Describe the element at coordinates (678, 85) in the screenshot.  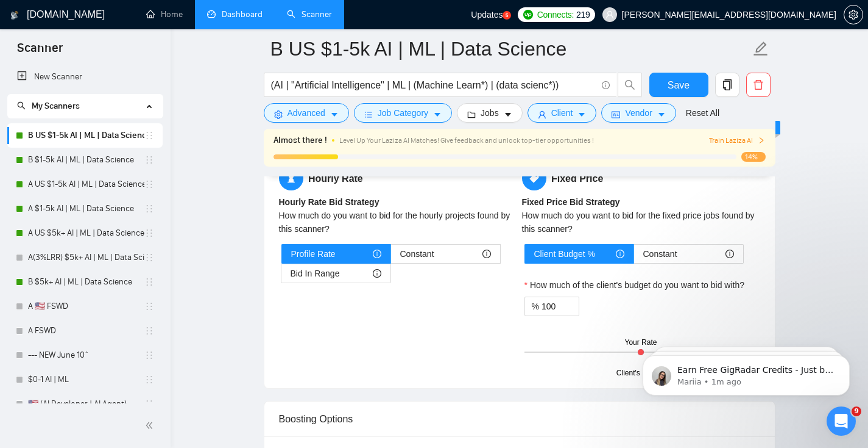
I see `span: Save` at that location.